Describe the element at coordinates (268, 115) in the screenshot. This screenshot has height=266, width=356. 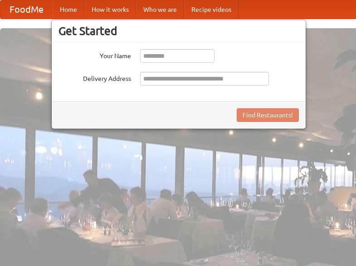
I see `button: Find Restaurants!` at that location.